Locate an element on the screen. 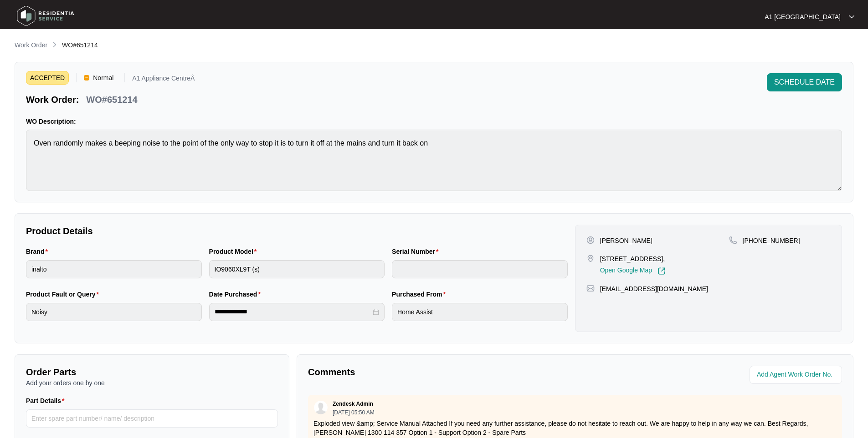 This screenshot has height=438, width=868. p: WO Description: is located at coordinates (434, 122).